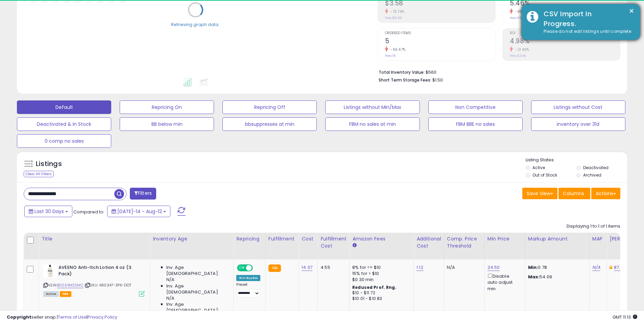 Image resolution: width=644 pixels, height=324 pixels. I want to click on button: BB below min, so click(167, 124).